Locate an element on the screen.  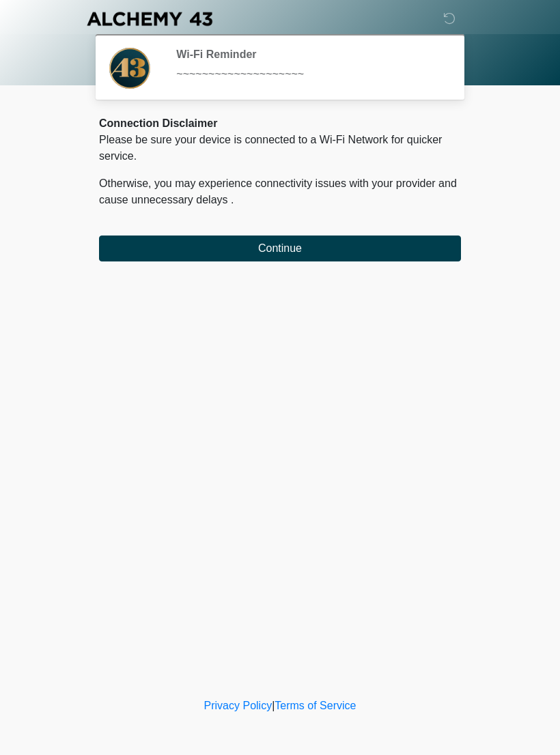
a: Privacy Policy is located at coordinates (238, 705).